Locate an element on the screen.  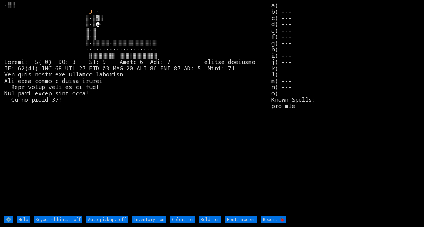
input: Help is located at coordinates (23, 219).